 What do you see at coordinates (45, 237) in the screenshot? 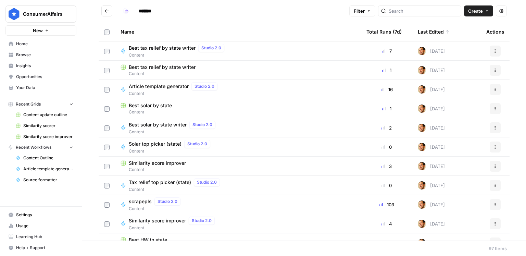
I see `span: Learning Hub` at bounding box center [45, 237].